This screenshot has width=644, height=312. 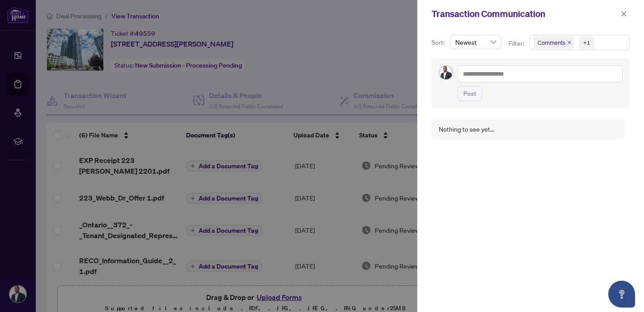 What do you see at coordinates (525, 14) in the screenshot?
I see `div: Transaction Communication` at bounding box center [525, 14].